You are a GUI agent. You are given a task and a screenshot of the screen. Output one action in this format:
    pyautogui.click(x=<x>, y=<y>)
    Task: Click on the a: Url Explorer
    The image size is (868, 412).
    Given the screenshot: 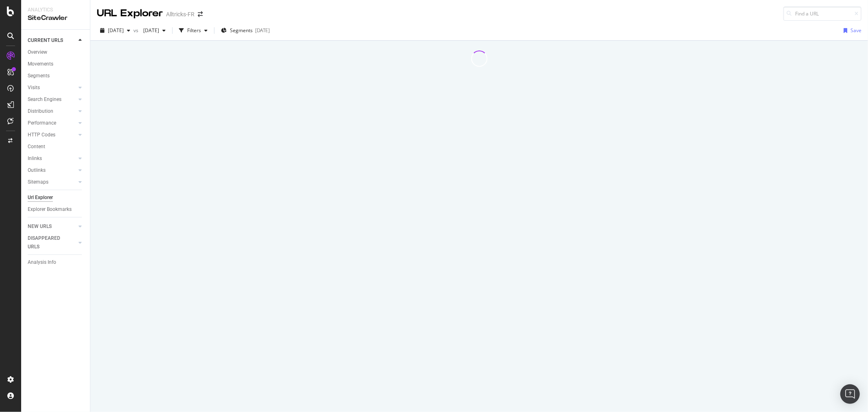 What is the action you would take?
    pyautogui.click(x=56, y=197)
    